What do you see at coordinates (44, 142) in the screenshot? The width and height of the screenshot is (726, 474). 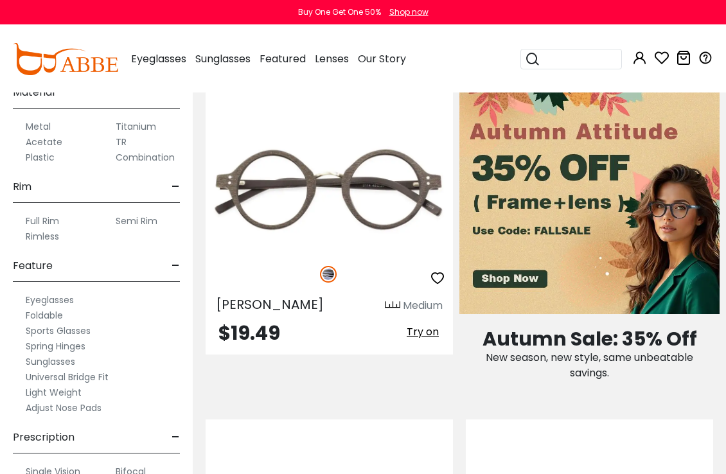 I see `label: Acetate` at bounding box center [44, 142].